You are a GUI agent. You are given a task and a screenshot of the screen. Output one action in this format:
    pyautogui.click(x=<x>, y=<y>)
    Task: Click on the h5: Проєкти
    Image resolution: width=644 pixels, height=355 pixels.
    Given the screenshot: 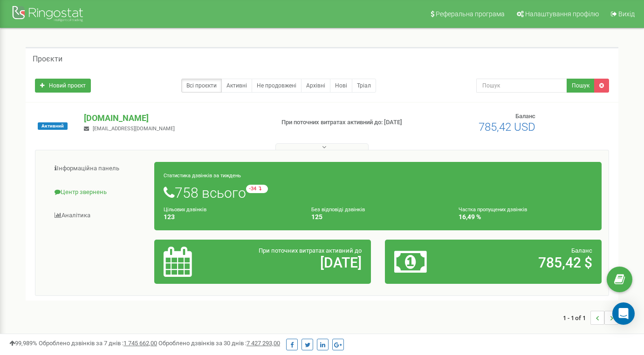 What is the action you would take?
    pyautogui.click(x=48, y=59)
    